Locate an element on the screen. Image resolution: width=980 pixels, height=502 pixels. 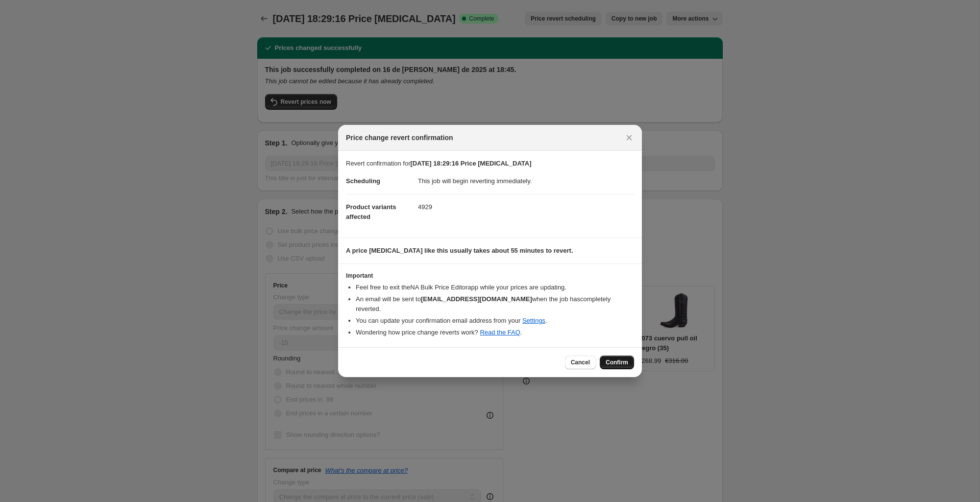
li: Feel free to exit the NA Bulk Price Editor app while your prices are updating. is located at coordinates (495, 288).